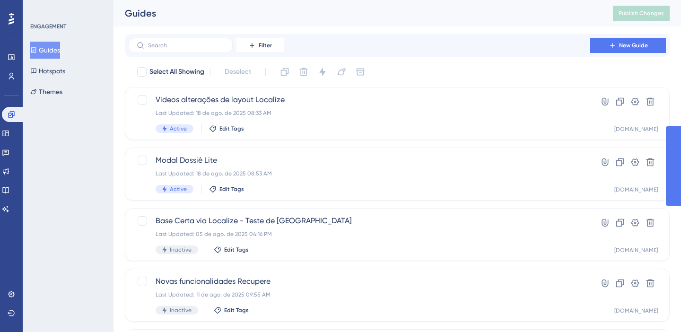 The width and height of the screenshot is (681, 332). I want to click on span: Novas funcionalidades Recupere, so click(360, 282).